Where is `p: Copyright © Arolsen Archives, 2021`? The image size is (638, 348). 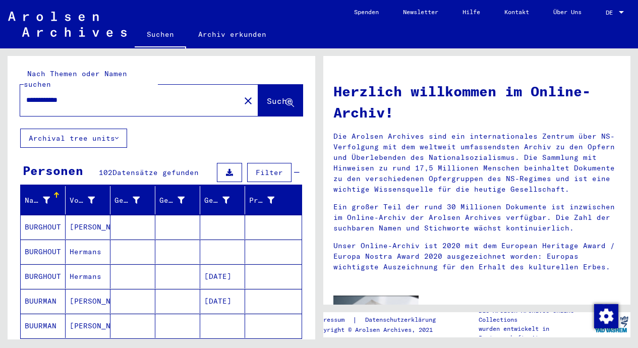
p: Copyright © Arolsen Archives, 2021 is located at coordinates (380, 330).